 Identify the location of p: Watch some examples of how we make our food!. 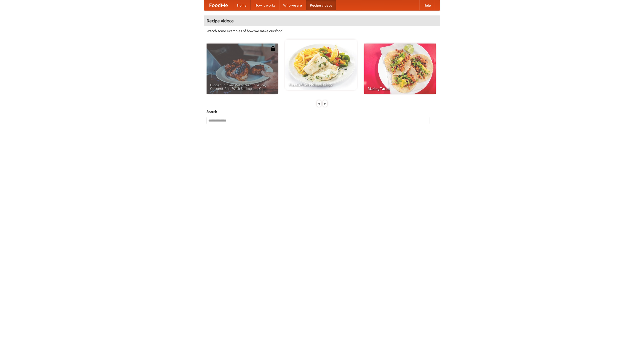
(322, 31).